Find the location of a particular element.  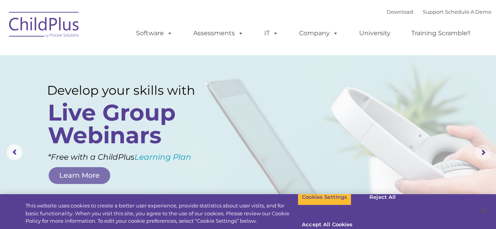

a: Company is located at coordinates (319, 33).